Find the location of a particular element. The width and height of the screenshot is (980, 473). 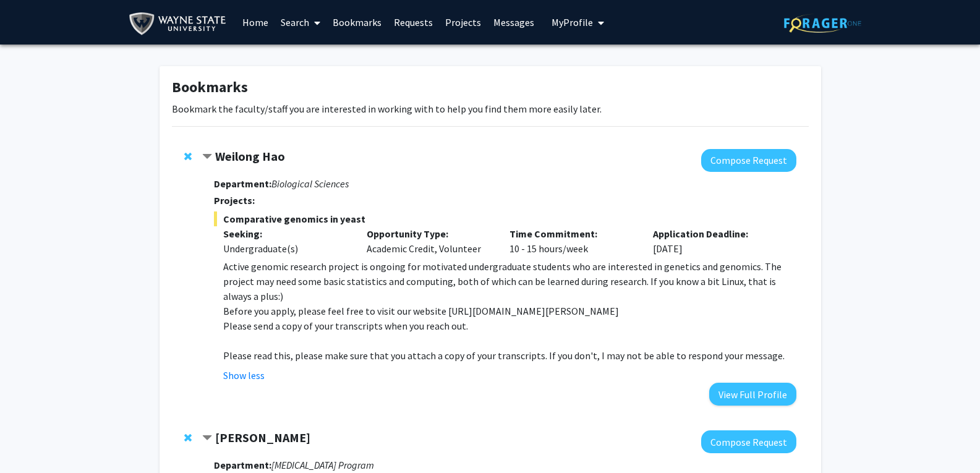

p: Seeking: is located at coordinates (286, 234).